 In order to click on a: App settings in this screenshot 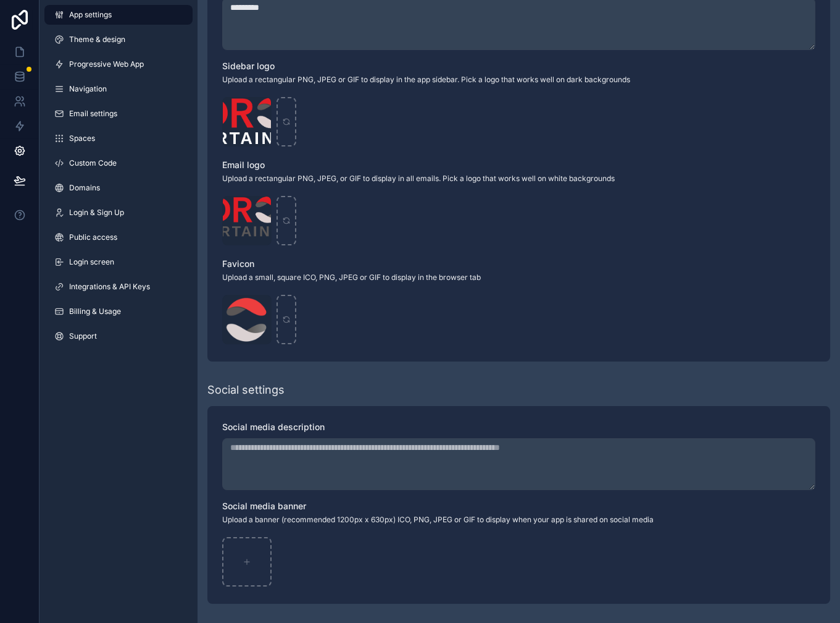, I will do `click(119, 15)`.